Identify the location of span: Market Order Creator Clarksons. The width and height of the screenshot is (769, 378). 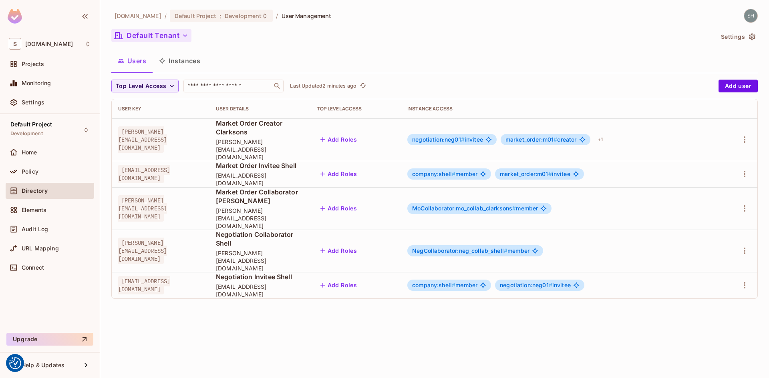
(260, 128).